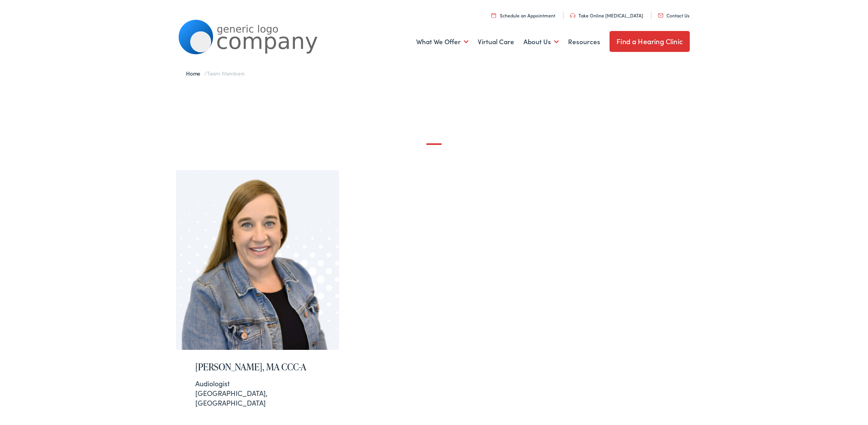 The image size is (868, 425). What do you see at coordinates (496, 42) in the screenshot?
I see `a: Virtual Care` at bounding box center [496, 42].